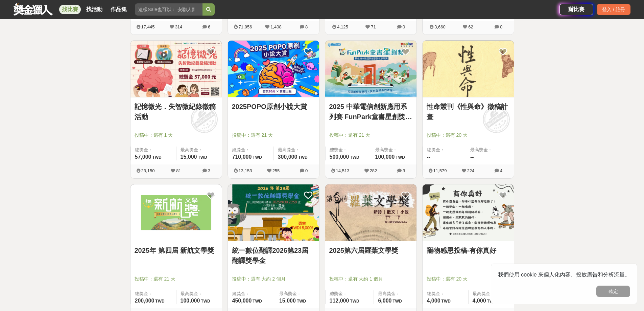  Describe the element at coordinates (471, 170) in the screenshot. I see `span: 224` at that location.